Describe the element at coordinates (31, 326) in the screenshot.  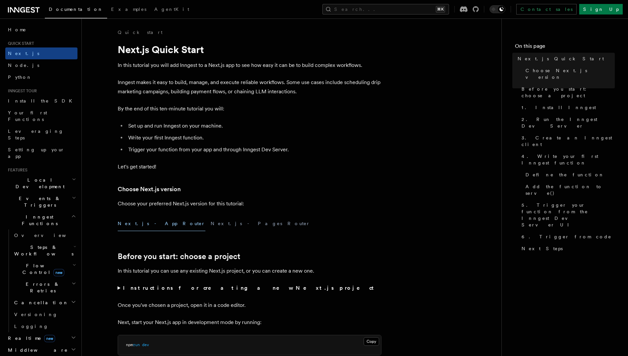
I see `span: Logging` at that location.